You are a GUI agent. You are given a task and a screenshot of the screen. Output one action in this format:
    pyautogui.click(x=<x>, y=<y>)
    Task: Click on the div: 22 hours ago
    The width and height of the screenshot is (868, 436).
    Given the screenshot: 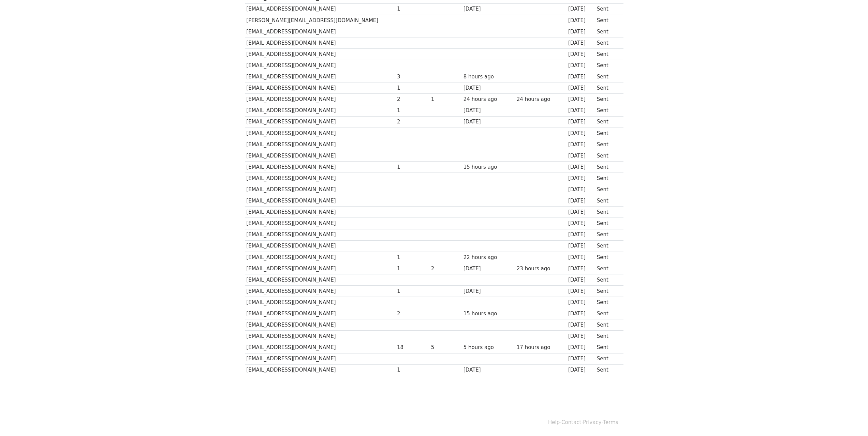 What is the action you would take?
    pyautogui.click(x=489, y=258)
    